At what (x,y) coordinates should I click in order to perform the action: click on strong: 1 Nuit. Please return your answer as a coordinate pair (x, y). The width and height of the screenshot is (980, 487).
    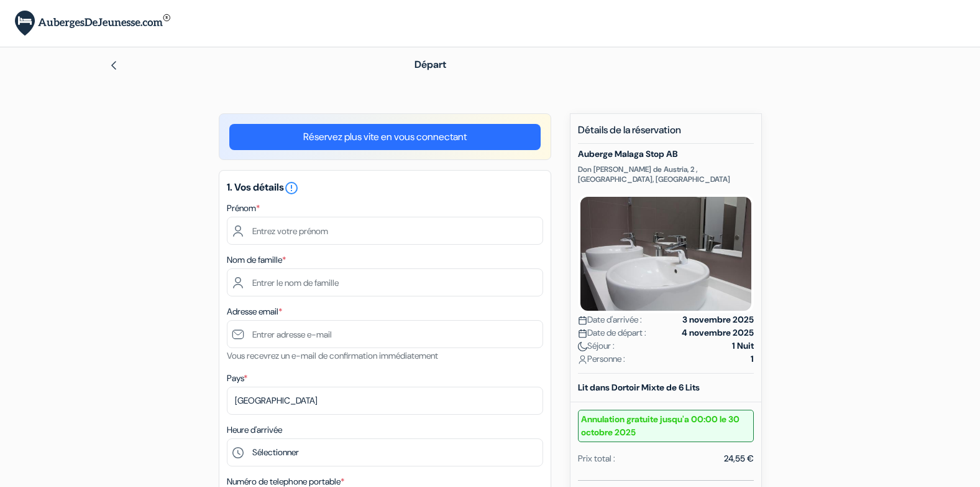
    Looking at the image, I should click on (743, 345).